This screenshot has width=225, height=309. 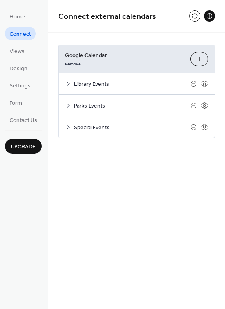 What do you see at coordinates (16, 103) in the screenshot?
I see `span: Form` at bounding box center [16, 103].